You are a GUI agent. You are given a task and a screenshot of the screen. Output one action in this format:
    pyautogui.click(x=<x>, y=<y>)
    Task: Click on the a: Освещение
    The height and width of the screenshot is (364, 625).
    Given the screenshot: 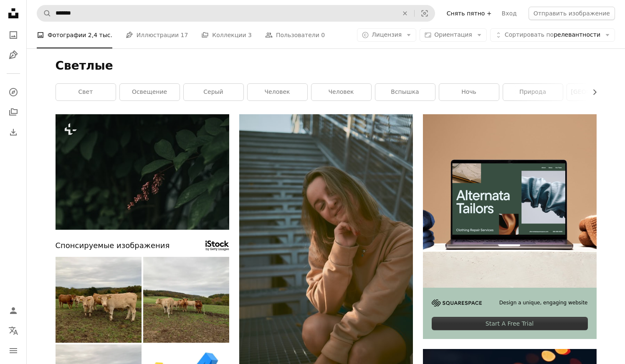 What is the action you would take?
    pyautogui.click(x=150, y=93)
    